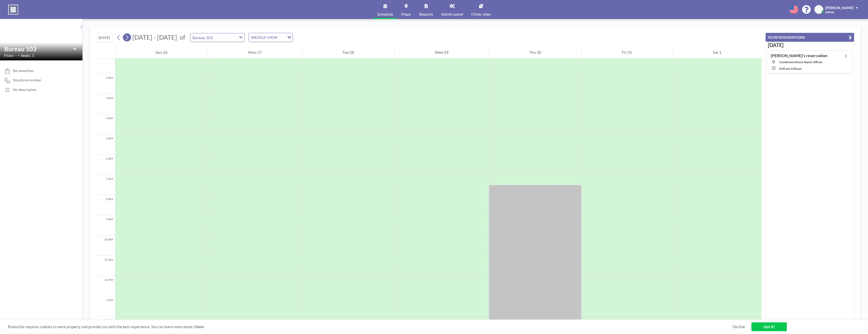 The height and width of the screenshot is (334, 868). Describe the element at coordinates (406, 14) in the screenshot. I see `span: Maps` at that location.